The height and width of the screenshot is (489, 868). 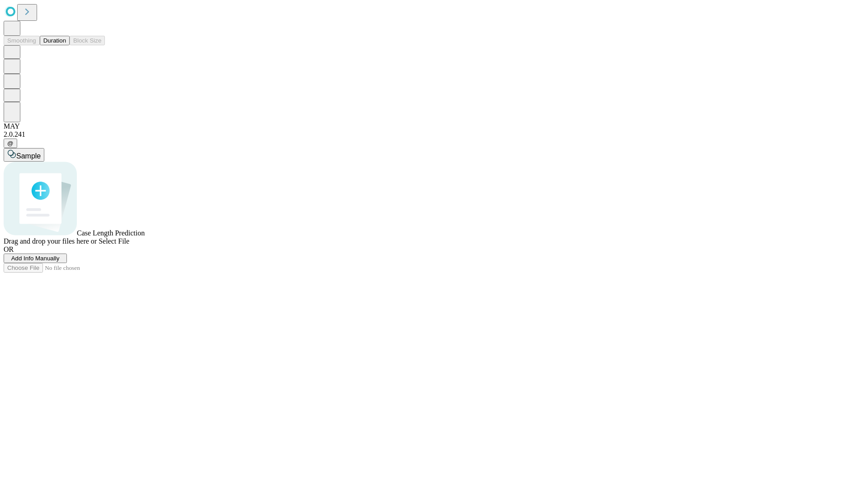 What do you see at coordinates (111, 232) in the screenshot?
I see `span: Case Length Prediction` at bounding box center [111, 232].